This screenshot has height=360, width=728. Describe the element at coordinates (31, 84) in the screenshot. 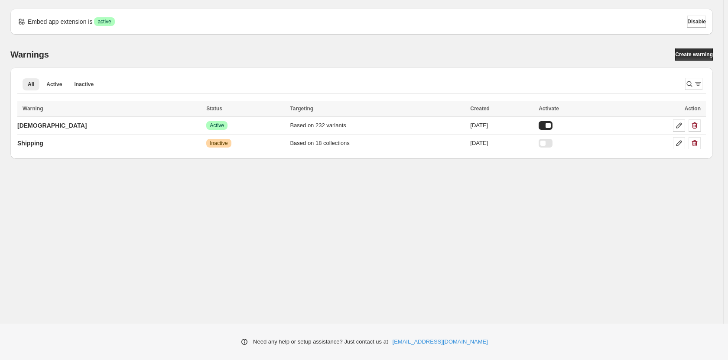

I see `span: All` at that location.